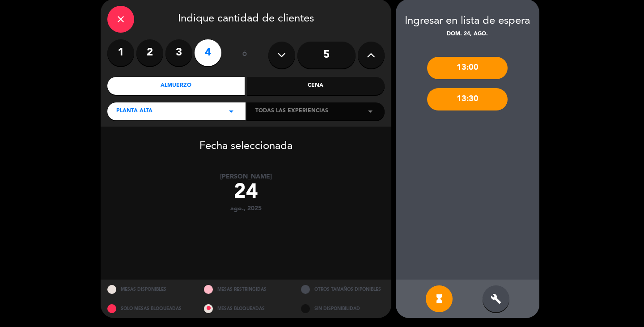 Image resolution: width=644 pixels, height=327 pixels. I want to click on span: Todas las experiencias, so click(292, 111).